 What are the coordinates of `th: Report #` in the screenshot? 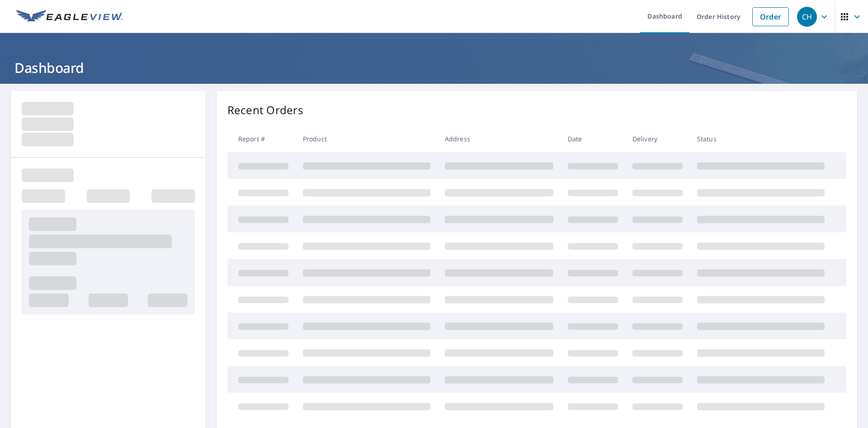 It's located at (262, 139).